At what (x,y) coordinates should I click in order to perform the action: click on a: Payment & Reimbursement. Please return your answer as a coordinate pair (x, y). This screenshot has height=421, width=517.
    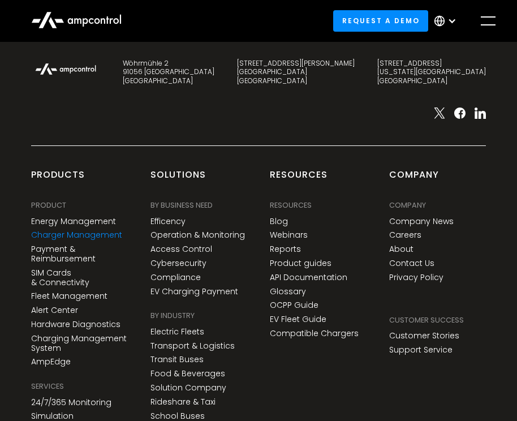
    Looking at the image, I should click on (79, 254).